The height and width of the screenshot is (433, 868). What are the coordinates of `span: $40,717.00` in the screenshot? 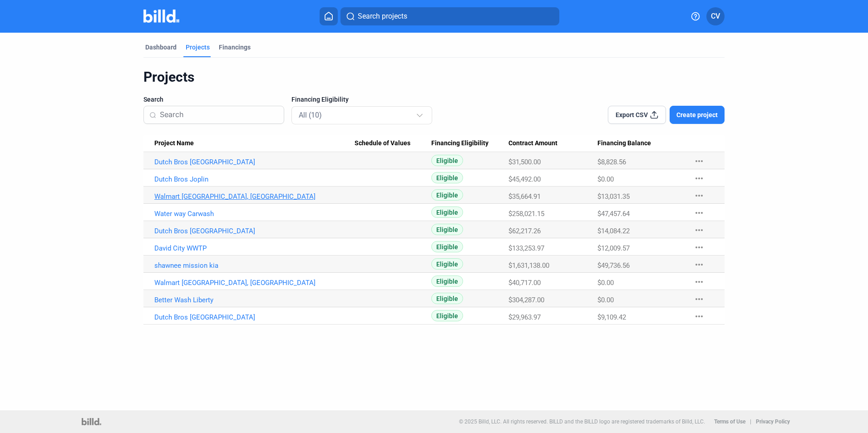 It's located at (525, 283).